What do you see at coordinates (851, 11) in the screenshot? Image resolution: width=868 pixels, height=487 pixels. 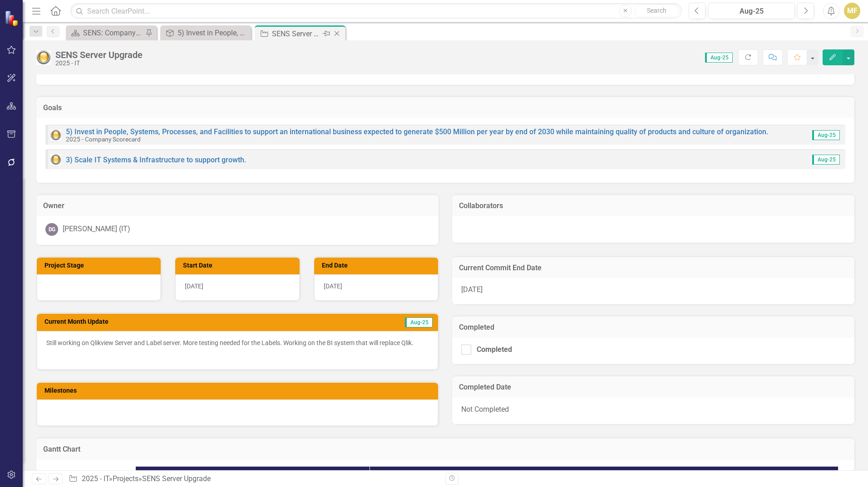 I see `div: MF` at bounding box center [851, 11].